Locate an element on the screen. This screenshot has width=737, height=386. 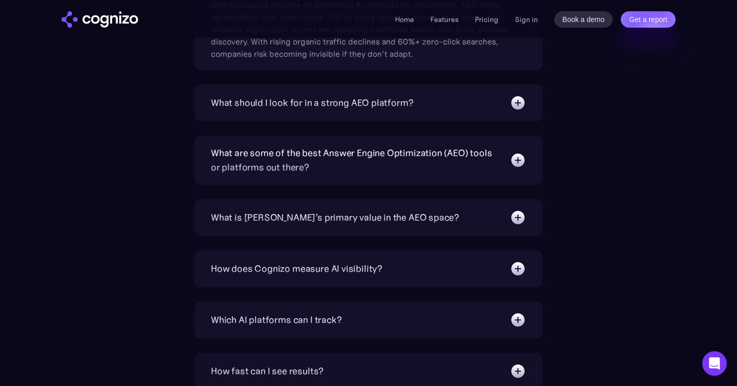
div: Open Intercom Messenger is located at coordinates (714, 363).